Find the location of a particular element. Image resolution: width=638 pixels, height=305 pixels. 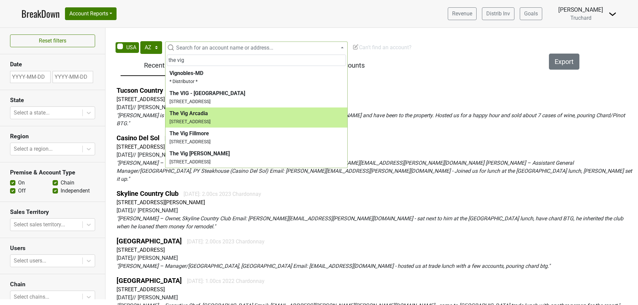

h3: Date is located at coordinates (53, 64).